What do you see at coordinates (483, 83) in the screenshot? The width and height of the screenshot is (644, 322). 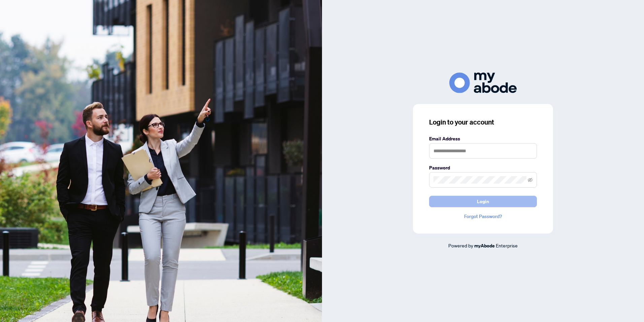 I see `img: ma-logo` at bounding box center [483, 83].